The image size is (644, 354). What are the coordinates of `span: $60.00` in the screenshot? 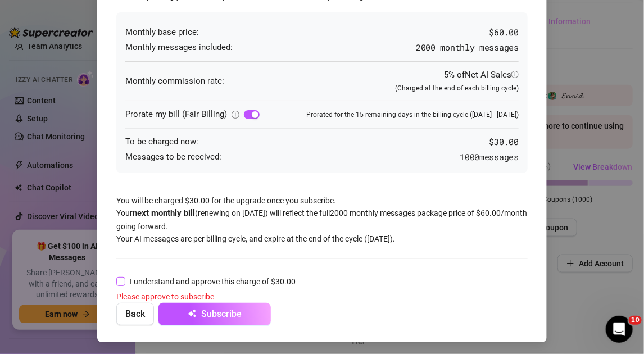 It's located at (504, 33).